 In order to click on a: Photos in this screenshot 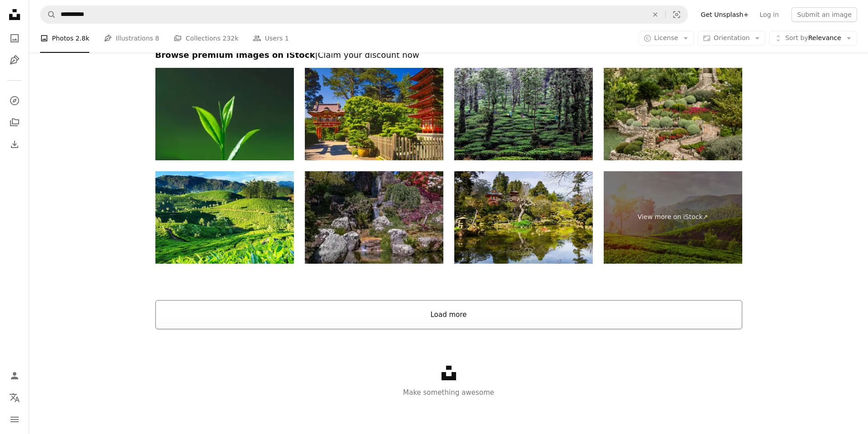, I will do `click(15, 38)`.